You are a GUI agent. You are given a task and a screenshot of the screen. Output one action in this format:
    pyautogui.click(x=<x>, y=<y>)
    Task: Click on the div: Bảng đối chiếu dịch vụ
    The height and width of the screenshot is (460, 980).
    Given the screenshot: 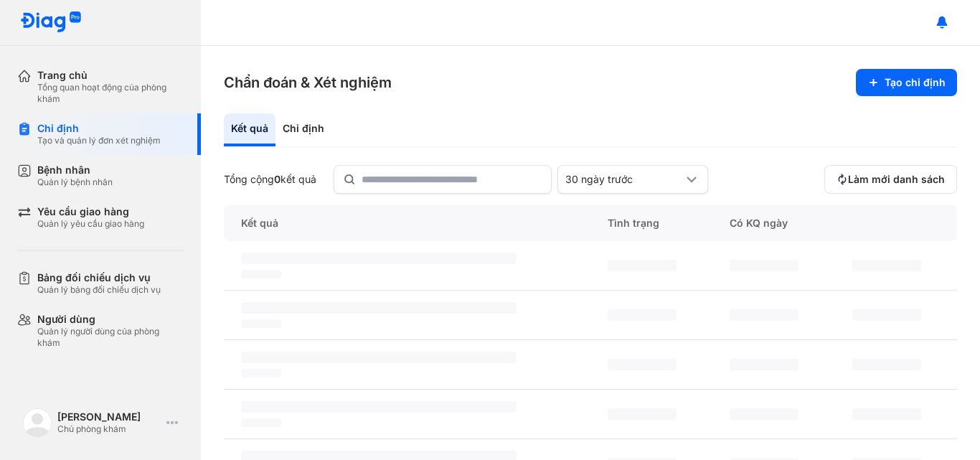 What is the action you would take?
    pyautogui.click(x=99, y=278)
    